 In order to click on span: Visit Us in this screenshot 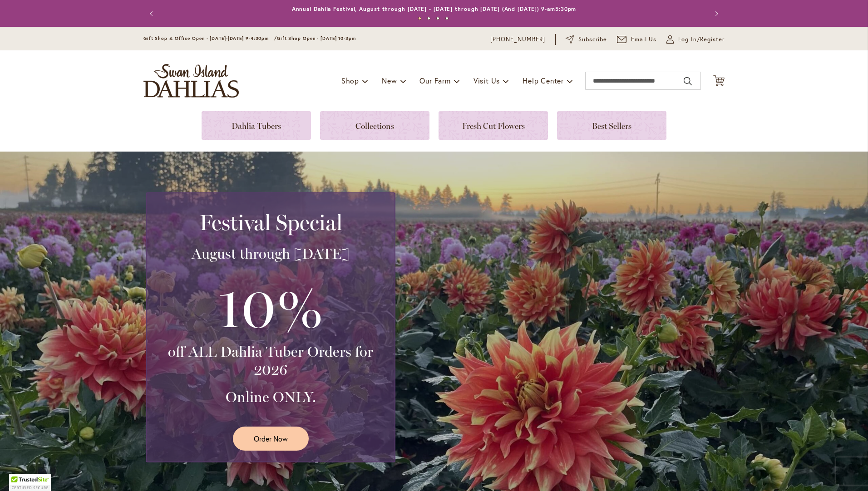, I will do `click(486, 80)`.